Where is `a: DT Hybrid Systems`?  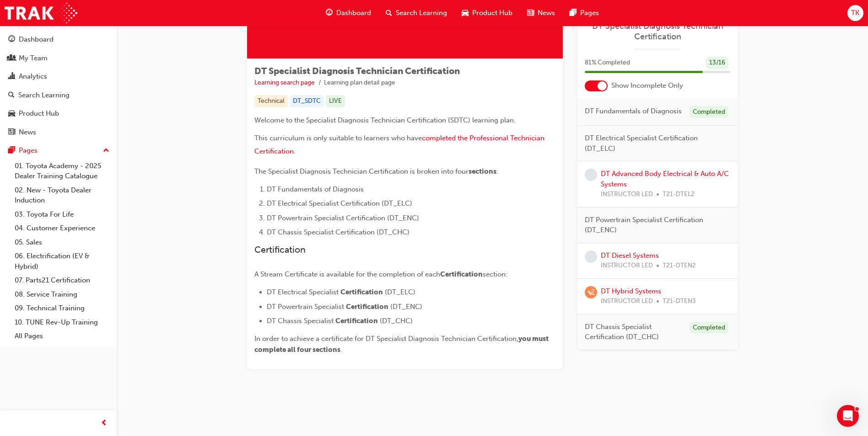 a: DT Hybrid Systems is located at coordinates (631, 291).